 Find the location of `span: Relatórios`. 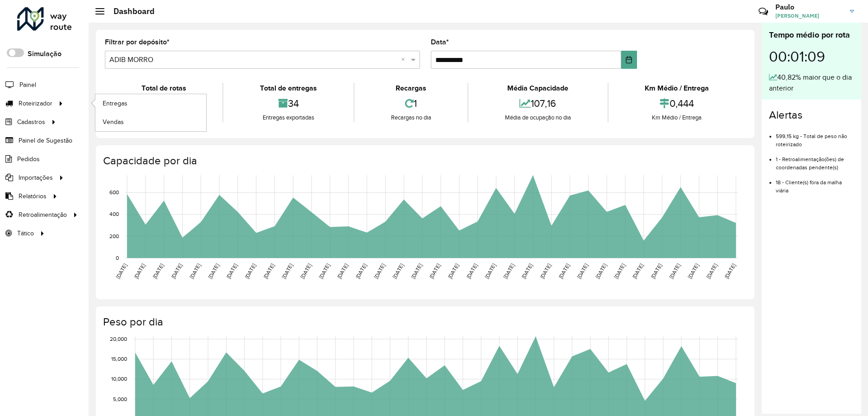

span: Relatórios is located at coordinates (32, 196).